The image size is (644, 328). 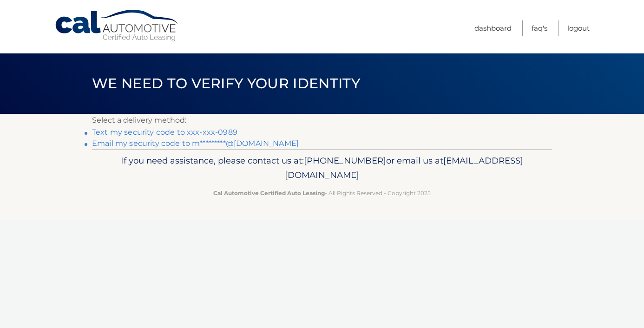 I want to click on p: If you need assistance, please contact us at: or email us at, so click(x=322, y=168).